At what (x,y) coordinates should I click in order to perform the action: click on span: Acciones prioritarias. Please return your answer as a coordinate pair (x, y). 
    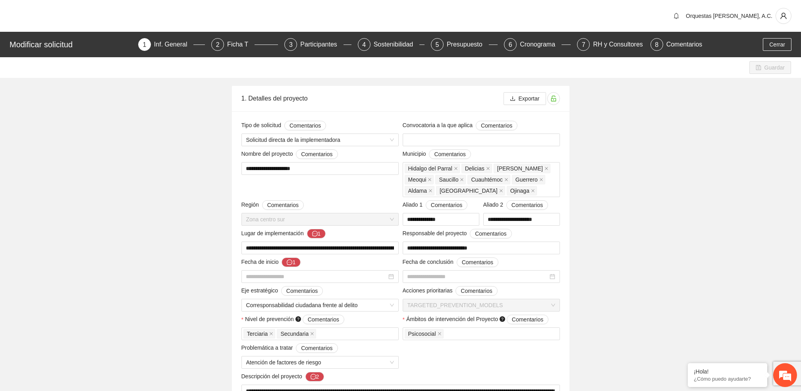
    Looking at the image, I should click on (450, 291).